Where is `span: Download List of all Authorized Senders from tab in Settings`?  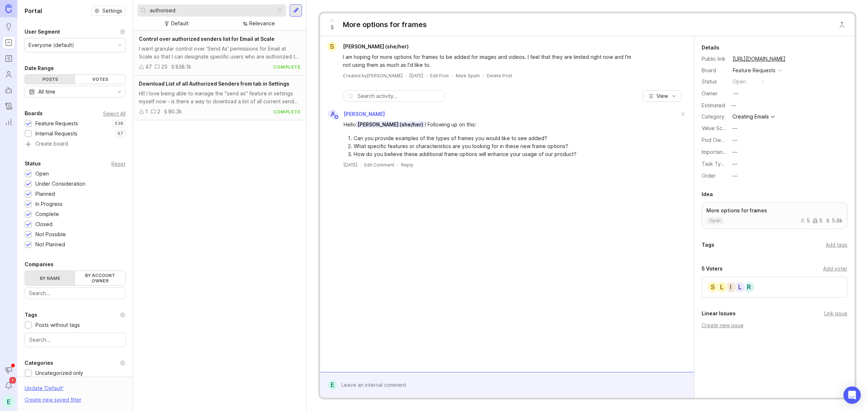 span: Download List of all Authorized Senders from tab in Settings is located at coordinates (214, 84).